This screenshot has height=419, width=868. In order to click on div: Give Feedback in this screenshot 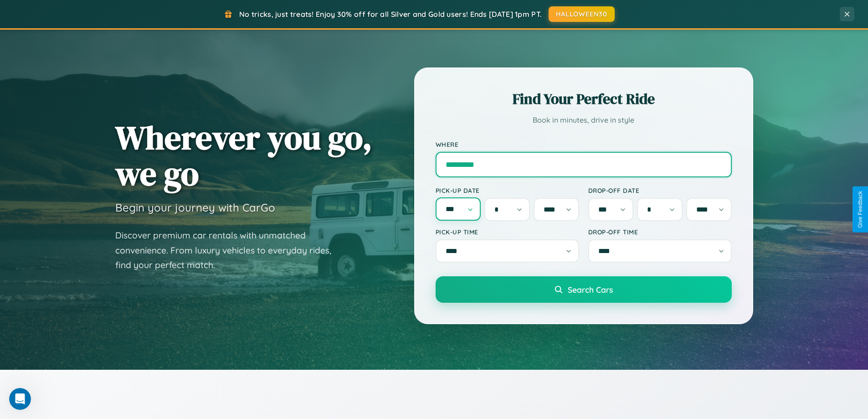, I will do `click(861, 210)`.